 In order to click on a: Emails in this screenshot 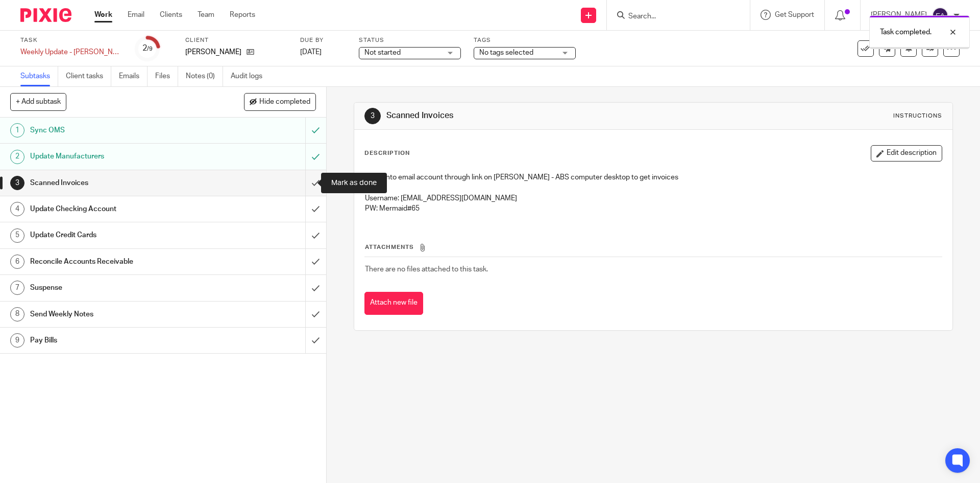, I will do `click(133, 76)`.